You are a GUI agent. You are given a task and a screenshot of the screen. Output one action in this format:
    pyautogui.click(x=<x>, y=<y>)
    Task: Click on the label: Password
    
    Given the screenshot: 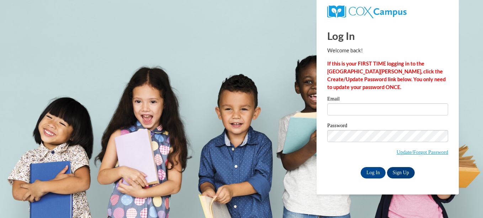 What is the action you would take?
    pyautogui.click(x=388, y=126)
    